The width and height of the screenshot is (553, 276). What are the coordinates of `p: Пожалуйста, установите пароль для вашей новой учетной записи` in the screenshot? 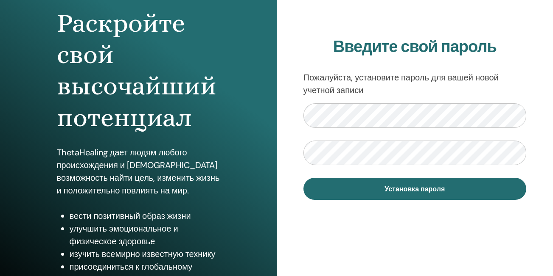 It's located at (415, 84).